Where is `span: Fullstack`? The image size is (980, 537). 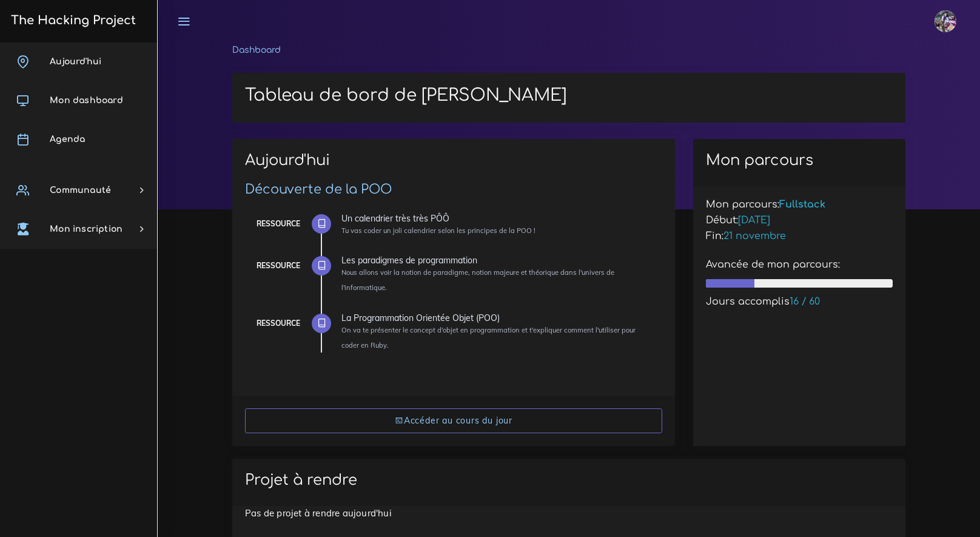 span: Fullstack is located at coordinates (802, 204).